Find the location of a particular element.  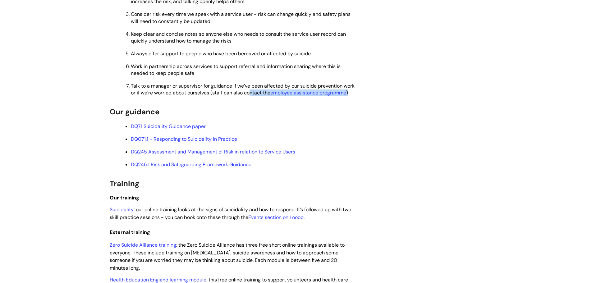

span: Keep clear and concise notes so anyone else who needs to consult the service user record can quic... is located at coordinates (238, 37).